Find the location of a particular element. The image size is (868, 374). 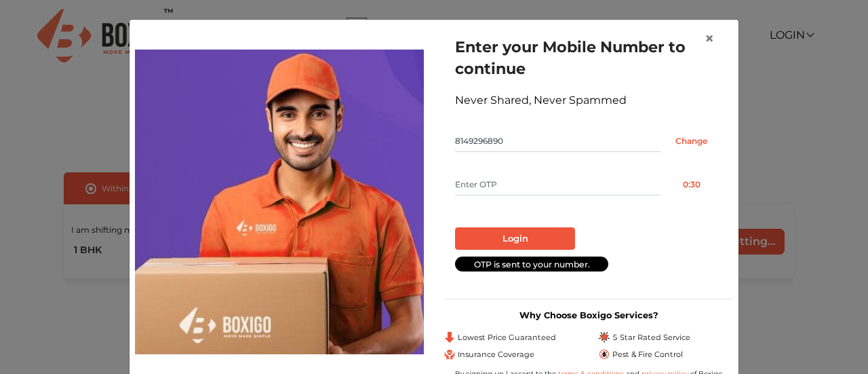

div: Never Shared, Never Spammed is located at coordinates (588, 100).